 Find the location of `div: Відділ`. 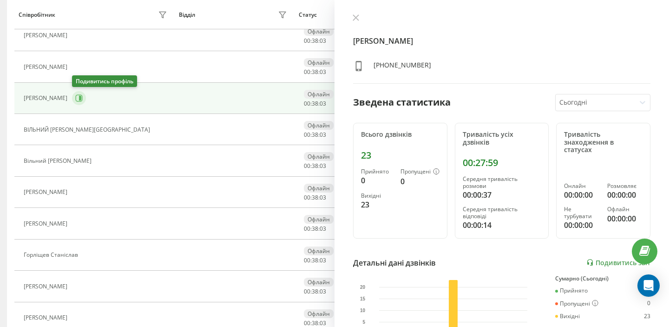

div: Відділ is located at coordinates (187, 15).